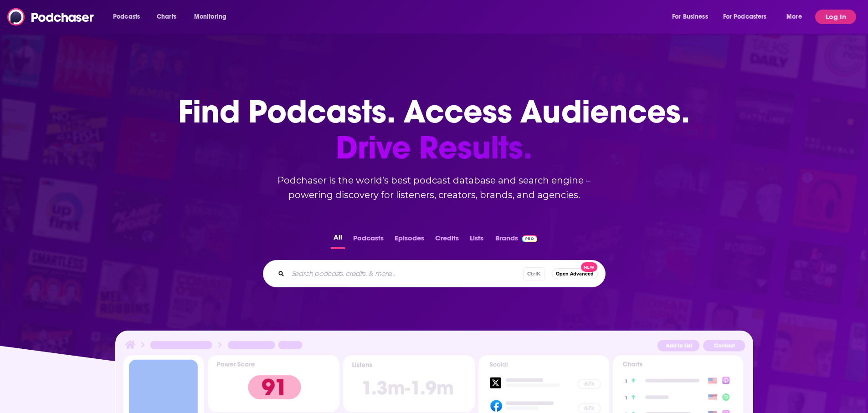 This screenshot has height=413, width=868. What do you see at coordinates (574, 274) in the screenshot?
I see `span: Open Advanced` at bounding box center [574, 274].